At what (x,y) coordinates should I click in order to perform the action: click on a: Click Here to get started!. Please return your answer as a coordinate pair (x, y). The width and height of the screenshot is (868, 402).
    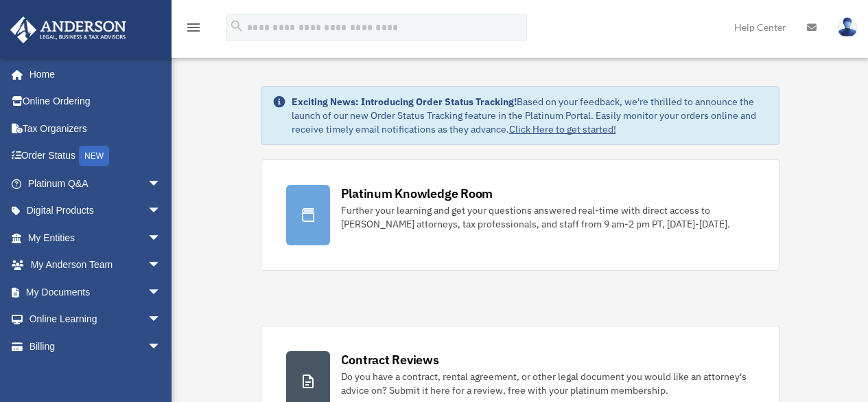
    Looking at the image, I should click on (563, 129).